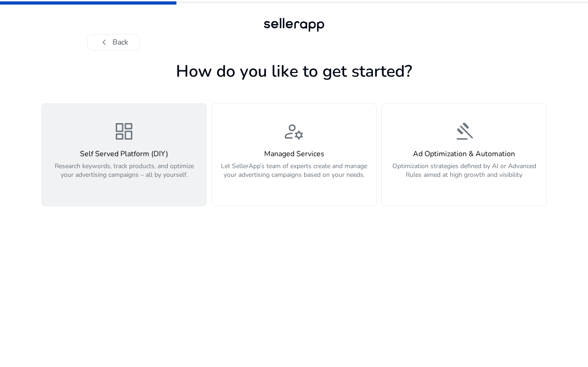  I want to click on h4: Managed Services, so click(294, 154).